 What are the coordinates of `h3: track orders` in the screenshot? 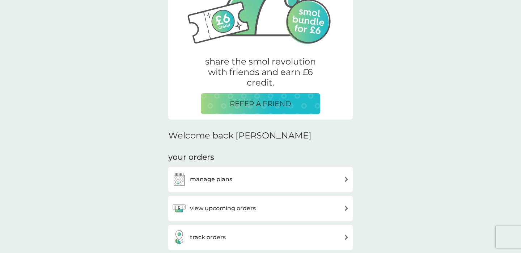 It's located at (208, 237).